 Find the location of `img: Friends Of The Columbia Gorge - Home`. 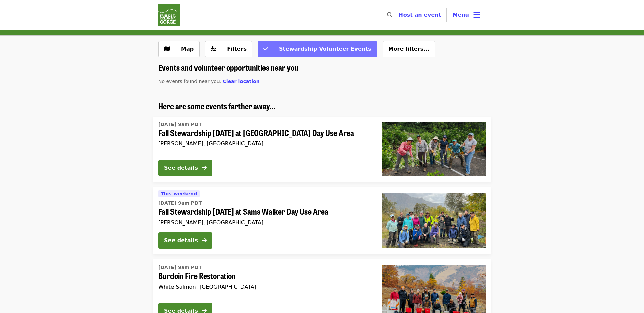

img: Friends Of The Columbia Gorge - Home is located at coordinates (169, 15).